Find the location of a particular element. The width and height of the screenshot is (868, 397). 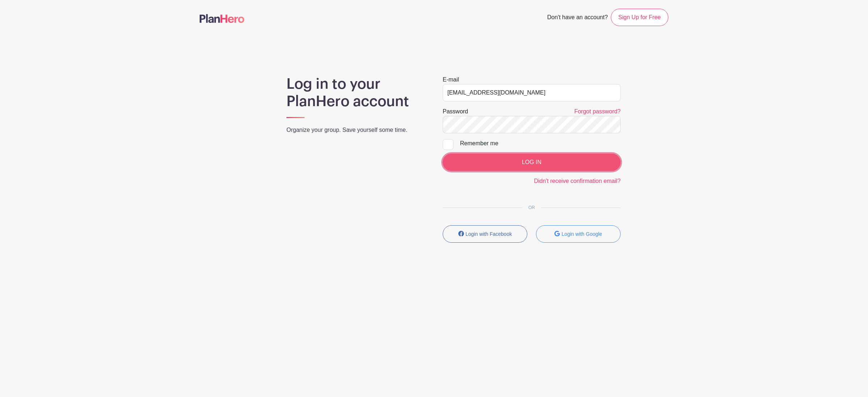

label: E-mail is located at coordinates (450, 80).